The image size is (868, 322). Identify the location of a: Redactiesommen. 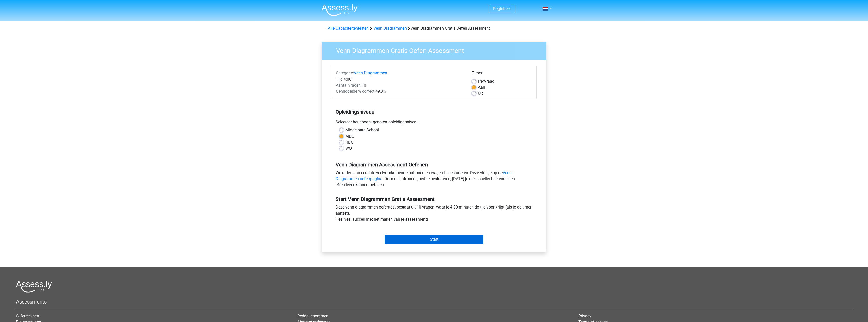
(313, 316).